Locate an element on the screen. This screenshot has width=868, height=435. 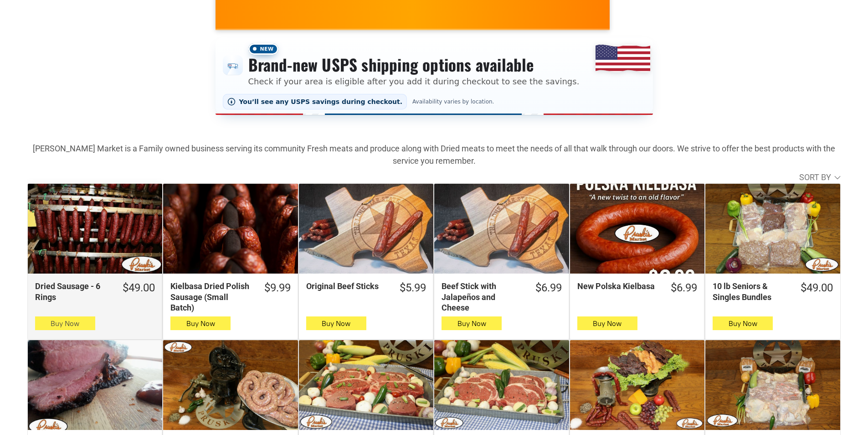
a: $9.99Kielbasa Dried Polish Sausage (Small Batch) is located at coordinates (230, 297).